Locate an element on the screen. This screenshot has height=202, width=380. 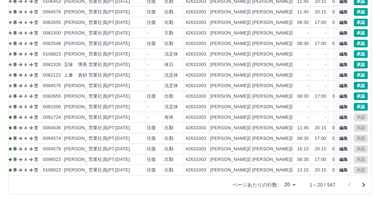
div: 往復 is located at coordinates (152, 44).